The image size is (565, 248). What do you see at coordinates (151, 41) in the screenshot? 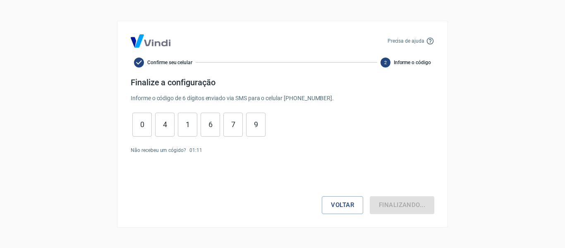
I see `img: Logo Vind` at bounding box center [151, 41].